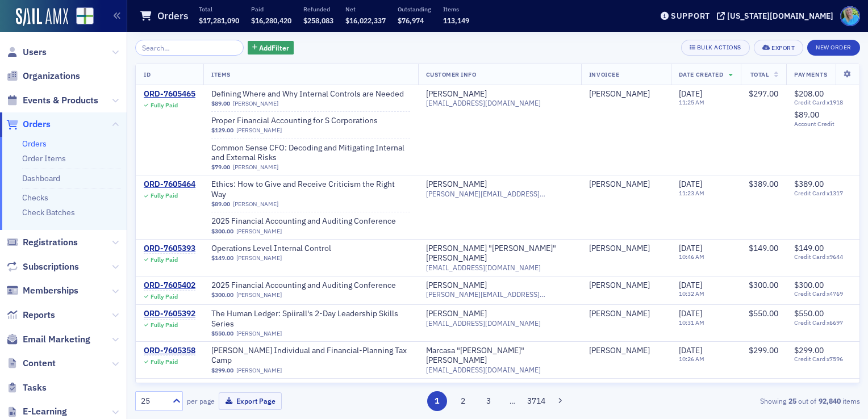  I want to click on a: ORD-7605465, so click(169, 94).